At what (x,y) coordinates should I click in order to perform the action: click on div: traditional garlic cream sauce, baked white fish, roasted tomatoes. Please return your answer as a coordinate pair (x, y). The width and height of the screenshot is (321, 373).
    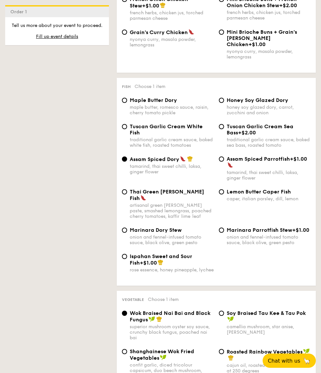
    Looking at the image, I should click on (172, 142).